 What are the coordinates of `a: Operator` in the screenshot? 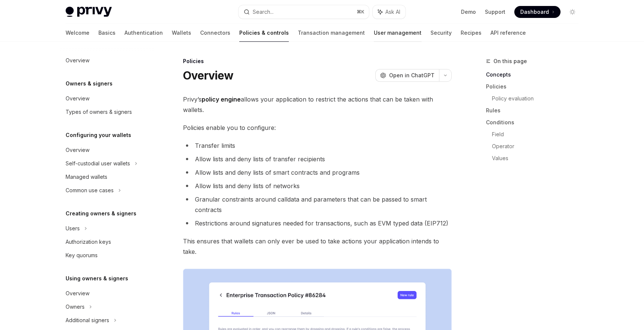 It's located at (538, 146).